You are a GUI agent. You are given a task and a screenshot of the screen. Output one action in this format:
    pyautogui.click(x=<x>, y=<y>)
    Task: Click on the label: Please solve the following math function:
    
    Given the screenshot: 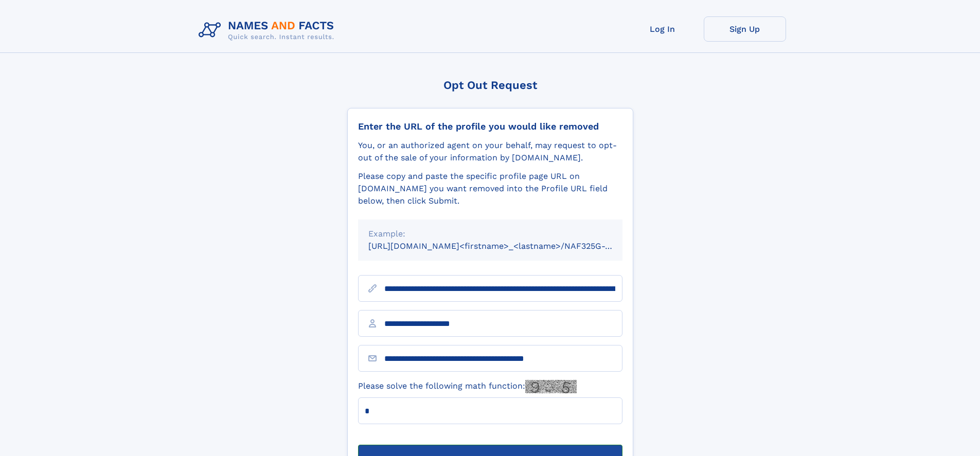 What is the action you would take?
    pyautogui.click(x=467, y=387)
    